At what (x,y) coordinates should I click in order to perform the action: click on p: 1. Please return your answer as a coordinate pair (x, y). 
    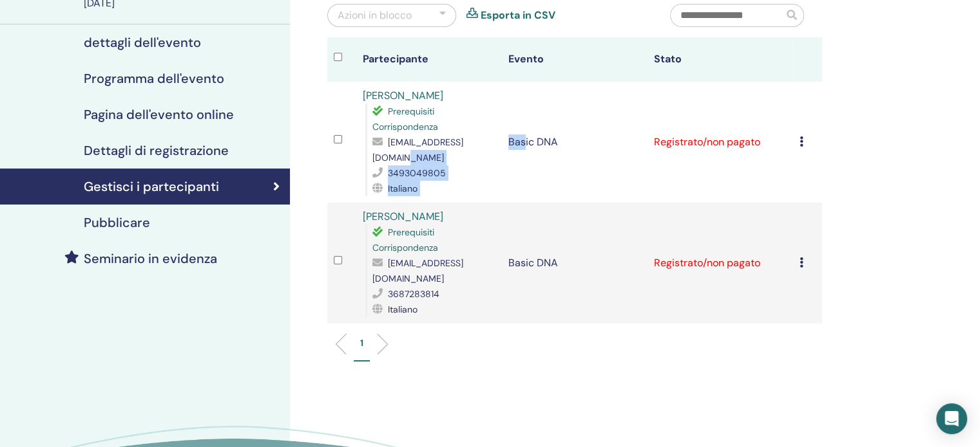
    Looking at the image, I should click on (361, 343).